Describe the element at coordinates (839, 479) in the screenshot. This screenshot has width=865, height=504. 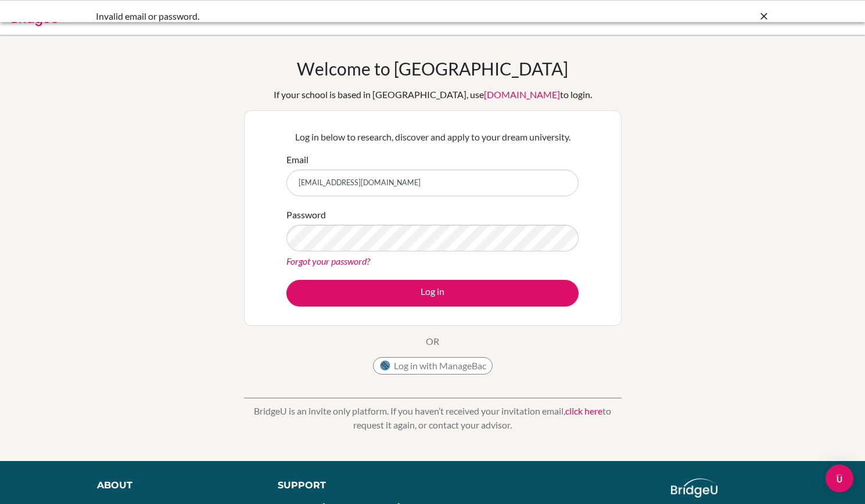
I see `div: Open Intercom Messenger` at that location.